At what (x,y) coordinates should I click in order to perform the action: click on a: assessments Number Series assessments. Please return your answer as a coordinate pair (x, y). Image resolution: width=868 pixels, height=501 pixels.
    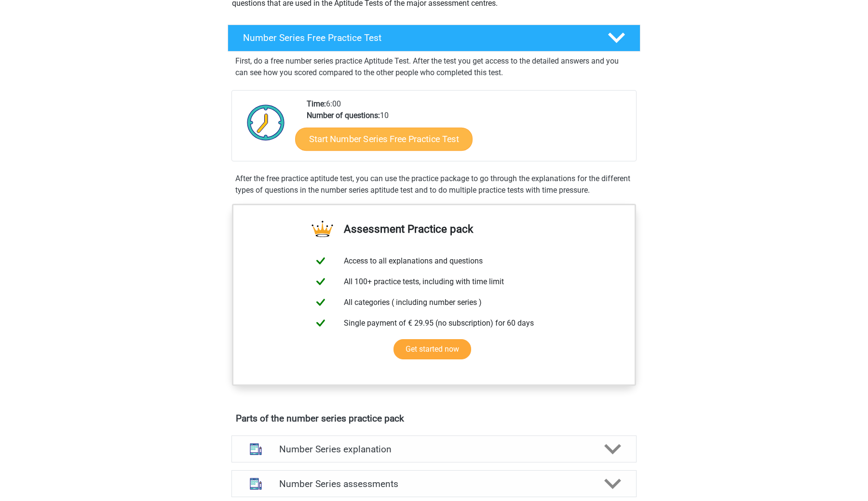
    Looking at the image, I should click on (434, 484).